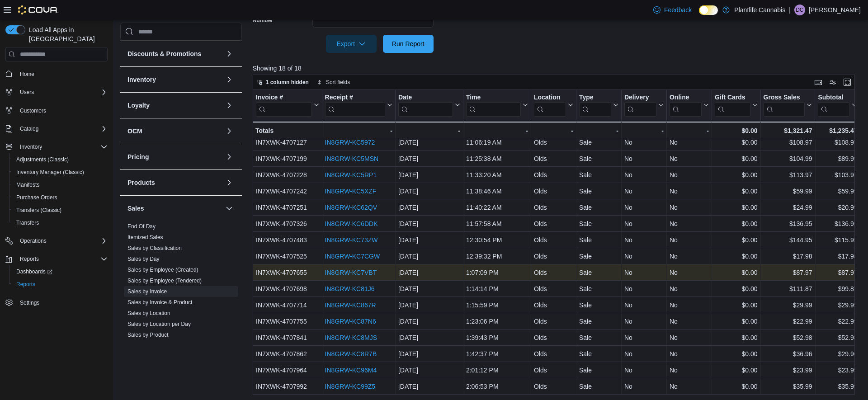 This screenshot has width=868, height=400. Describe the element at coordinates (26, 285) in the screenshot. I see `a: Reports` at that location.